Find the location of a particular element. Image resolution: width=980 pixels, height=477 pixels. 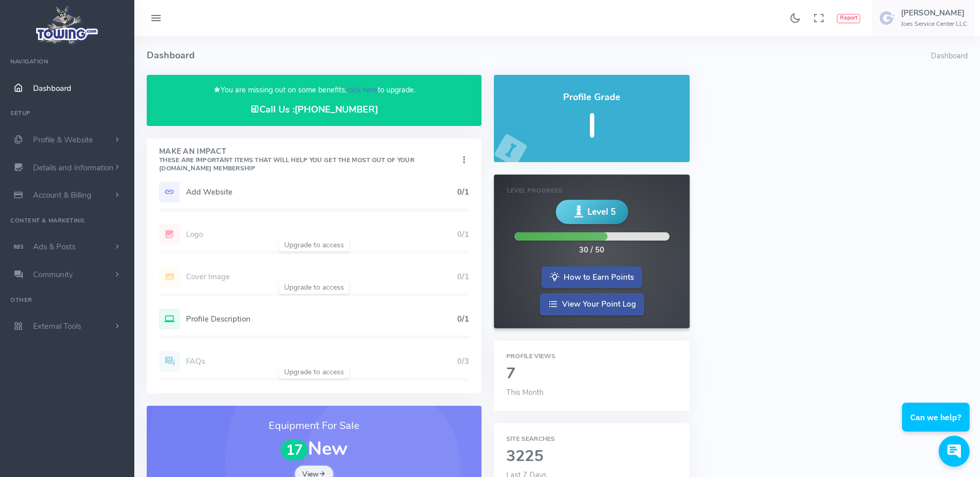

span: Profile & Website is located at coordinates (63, 140).